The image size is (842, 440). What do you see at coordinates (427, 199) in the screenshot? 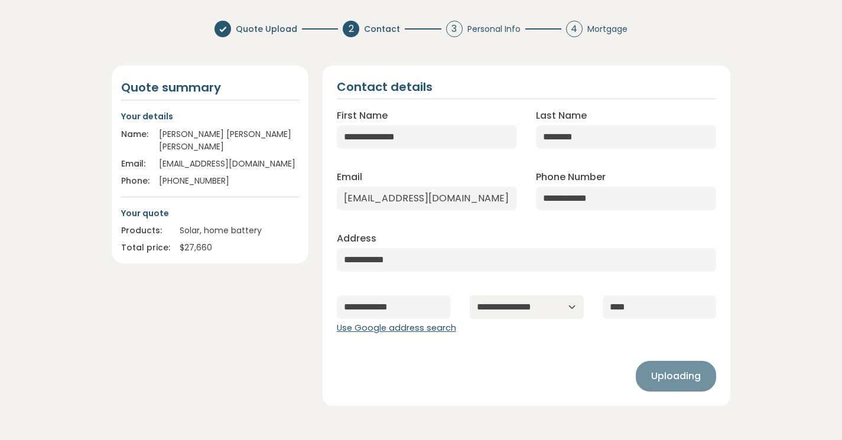
I see `input: Enter email` at bounding box center [427, 199].